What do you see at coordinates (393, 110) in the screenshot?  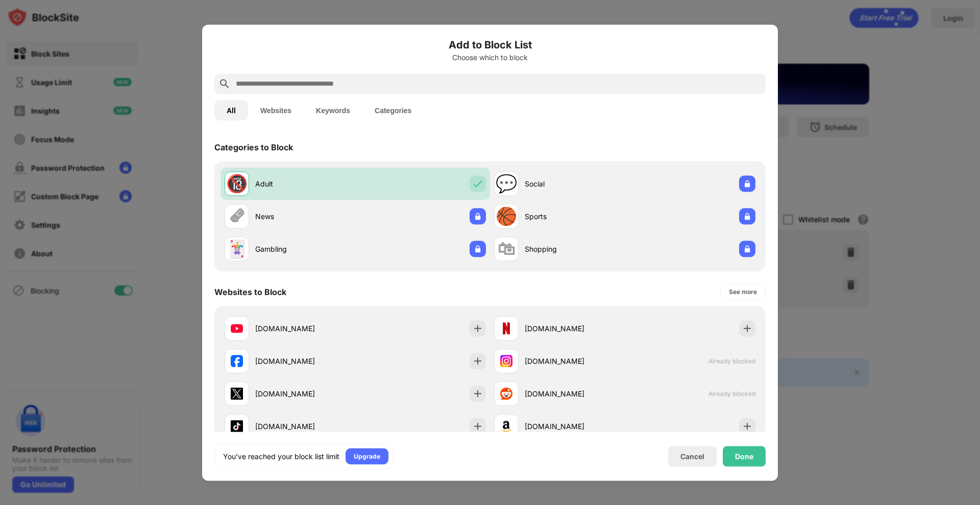 I see `button: Categories` at bounding box center [393, 110].